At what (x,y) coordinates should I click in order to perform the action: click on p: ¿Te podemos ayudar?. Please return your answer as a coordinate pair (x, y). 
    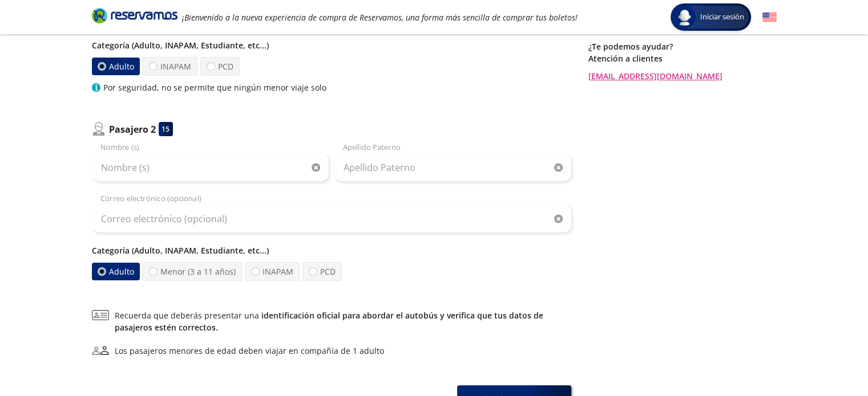
    Looking at the image, I should click on (682, 46).